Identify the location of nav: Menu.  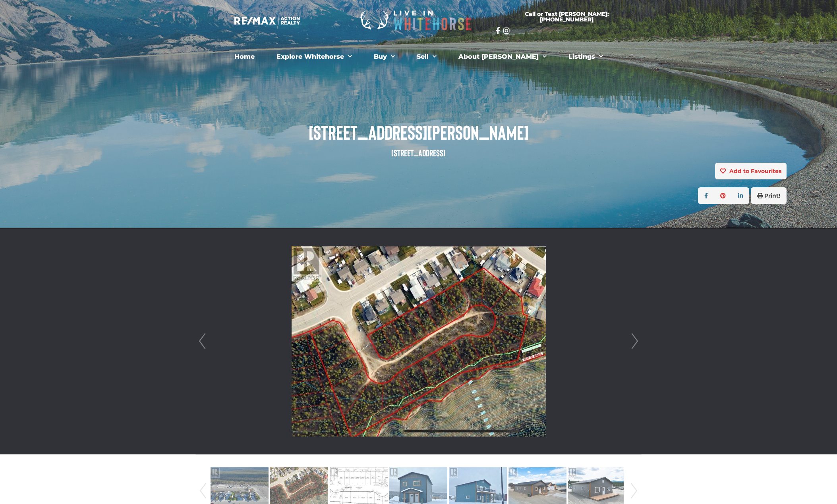
(418, 57).